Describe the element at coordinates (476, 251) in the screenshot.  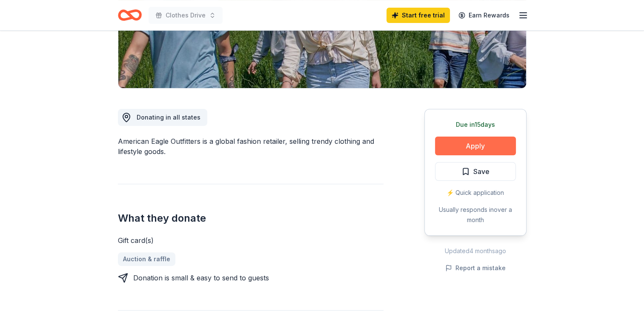
I see `div: Updated 4 months ago` at that location.